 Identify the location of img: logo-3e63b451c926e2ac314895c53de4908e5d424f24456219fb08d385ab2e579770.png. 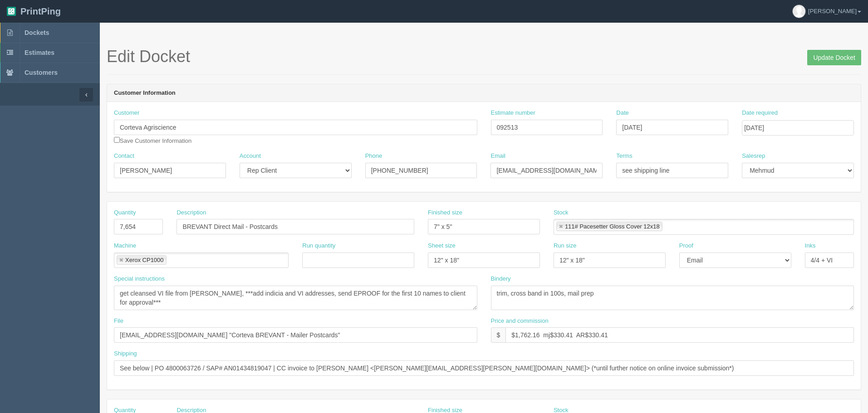
(11, 11).